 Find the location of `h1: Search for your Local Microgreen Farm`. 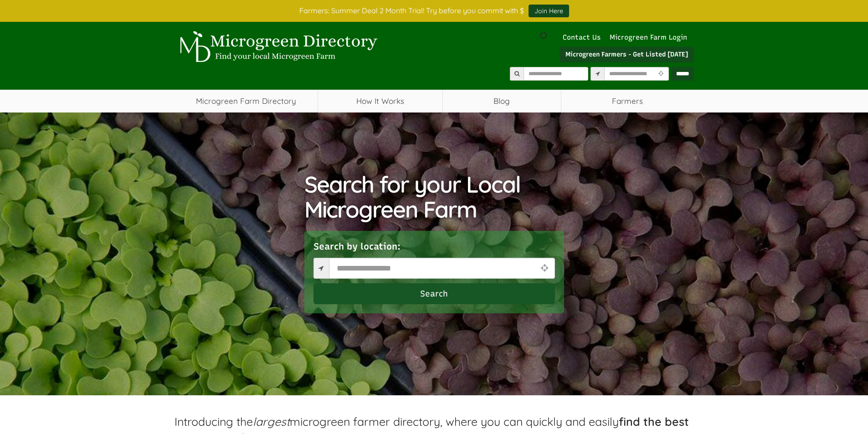

h1: Search for your Local Microgreen Farm is located at coordinates (434, 197).